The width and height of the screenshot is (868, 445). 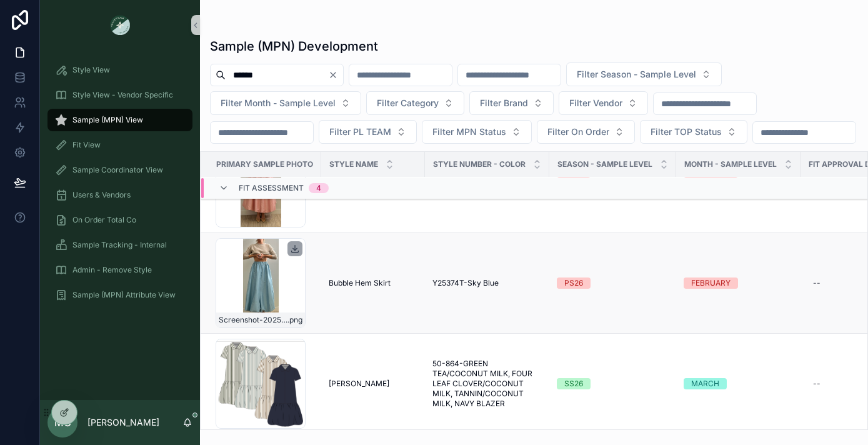 I want to click on span: MONTH - SAMPLE LEVEL, so click(x=730, y=165).